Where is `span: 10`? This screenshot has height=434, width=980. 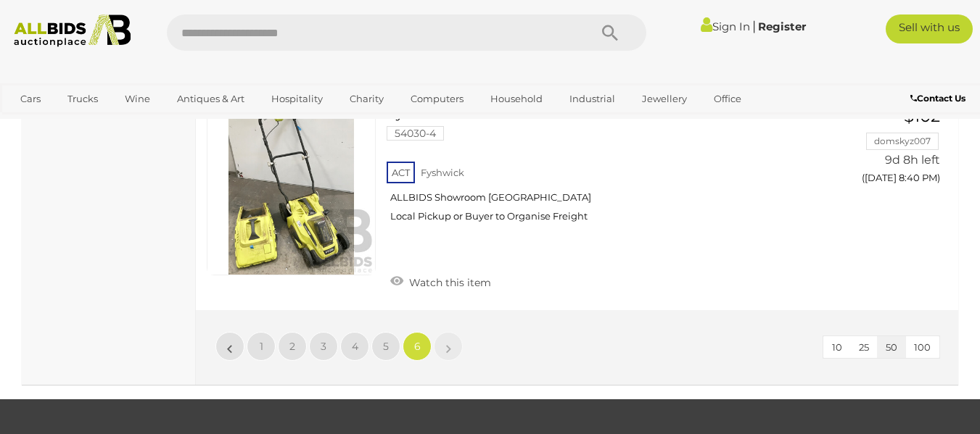
span: 10 is located at coordinates (837, 347).